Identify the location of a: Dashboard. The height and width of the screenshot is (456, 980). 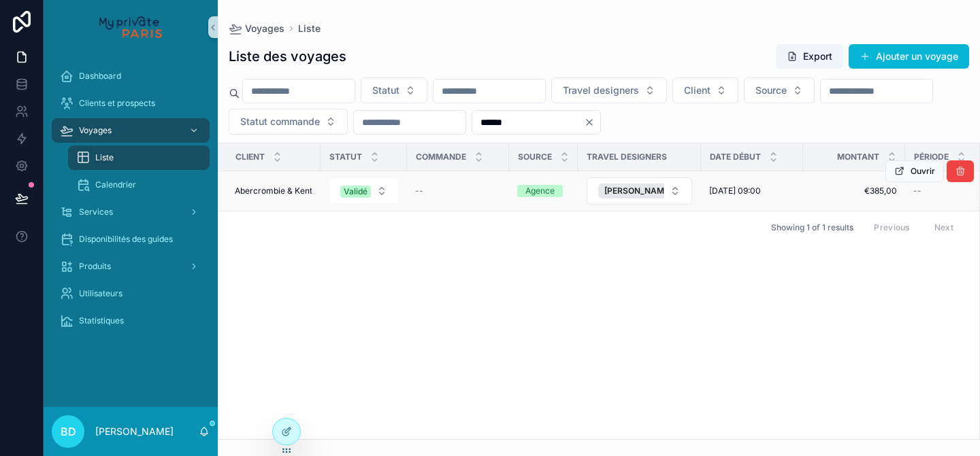
(130, 76).